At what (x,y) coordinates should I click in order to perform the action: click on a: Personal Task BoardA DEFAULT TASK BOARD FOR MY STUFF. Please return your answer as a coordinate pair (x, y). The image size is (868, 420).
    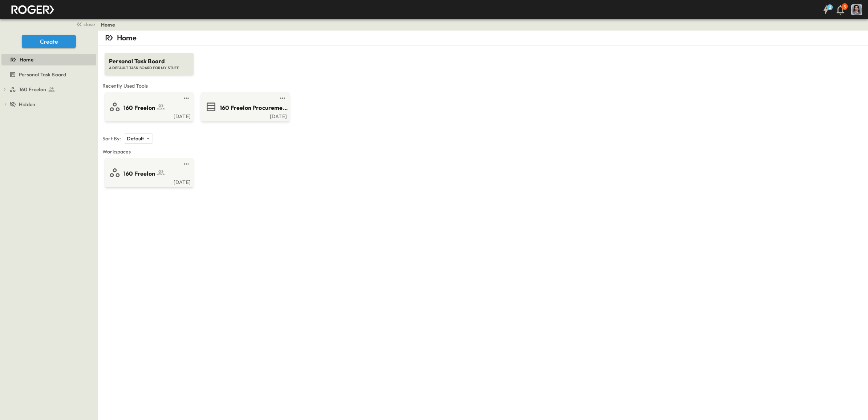
    Looking at the image, I should click on (149, 60).